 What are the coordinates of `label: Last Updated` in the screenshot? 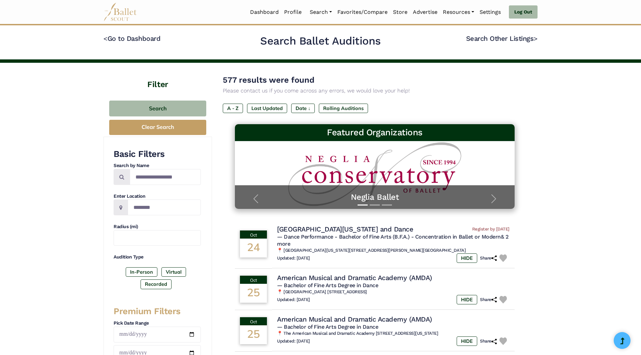 It's located at (267, 108).